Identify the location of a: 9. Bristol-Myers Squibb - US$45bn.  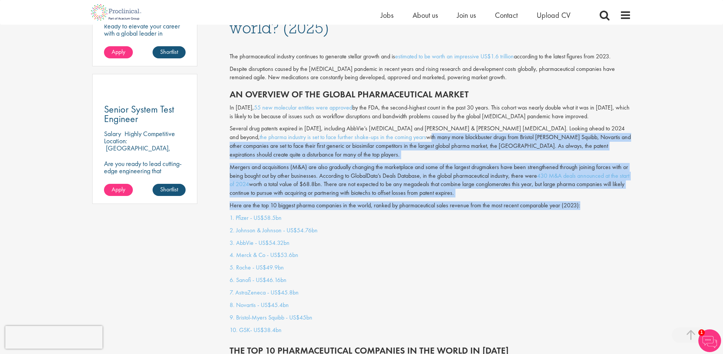
(271, 318).